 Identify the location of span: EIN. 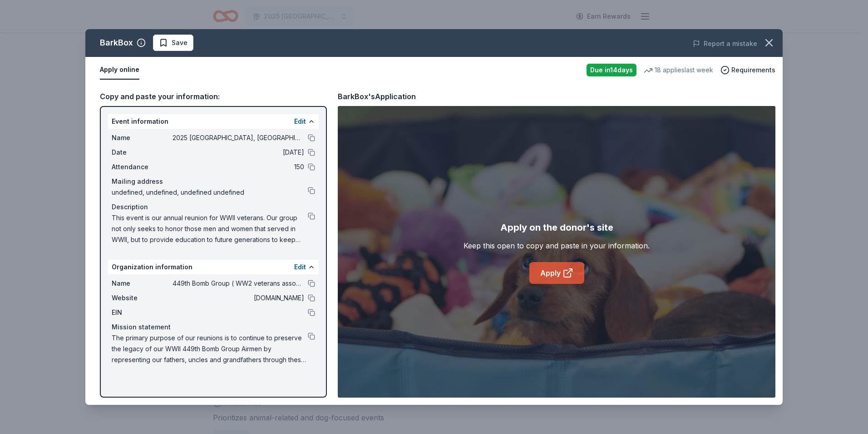
(142, 312).